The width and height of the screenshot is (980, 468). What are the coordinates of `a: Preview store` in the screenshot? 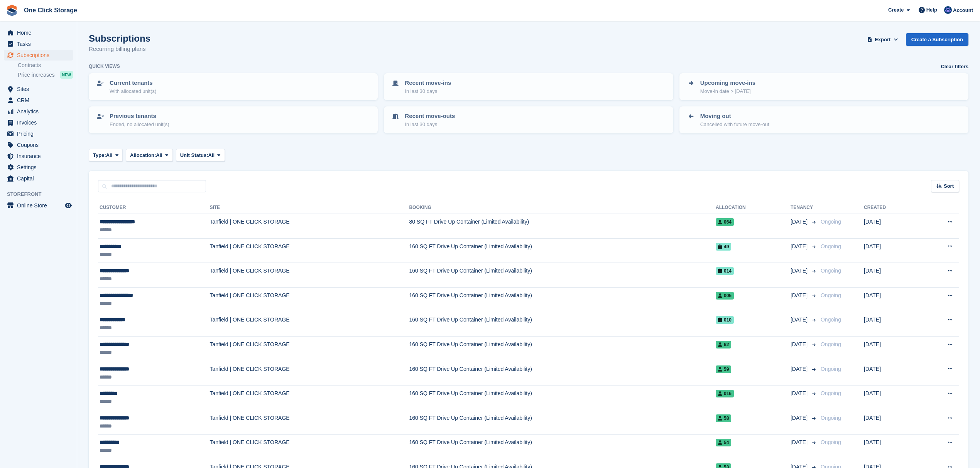 It's located at (68, 205).